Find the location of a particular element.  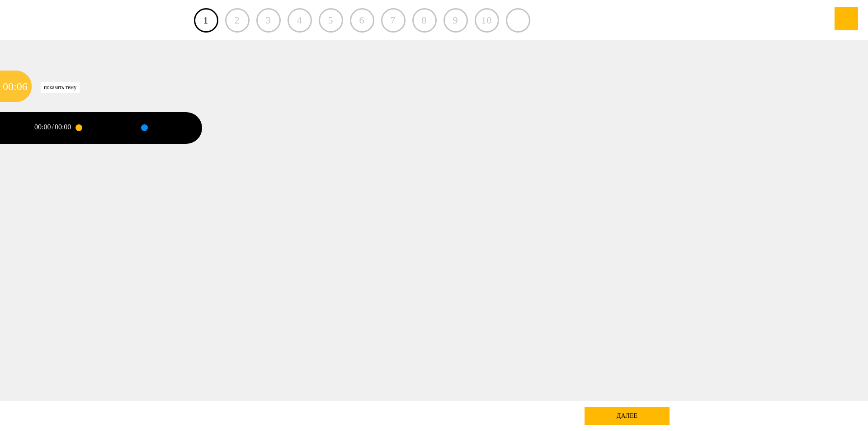

div: 7 is located at coordinates (394, 20).